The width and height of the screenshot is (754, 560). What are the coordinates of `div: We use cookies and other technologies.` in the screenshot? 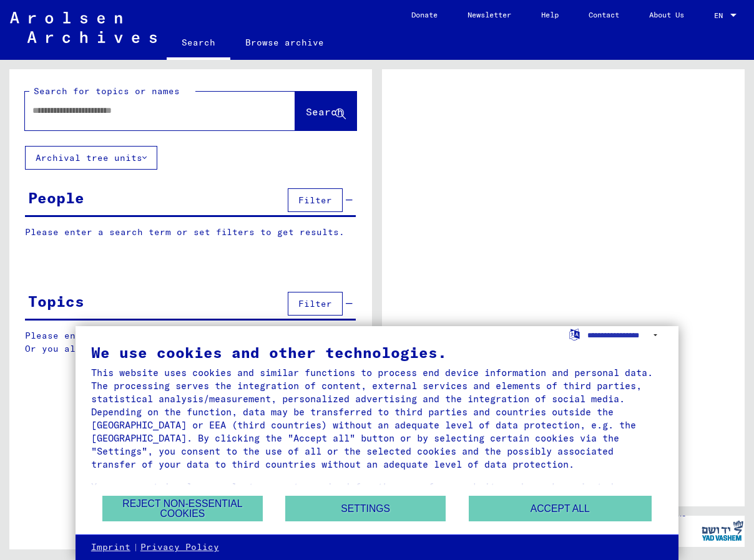 It's located at (377, 352).